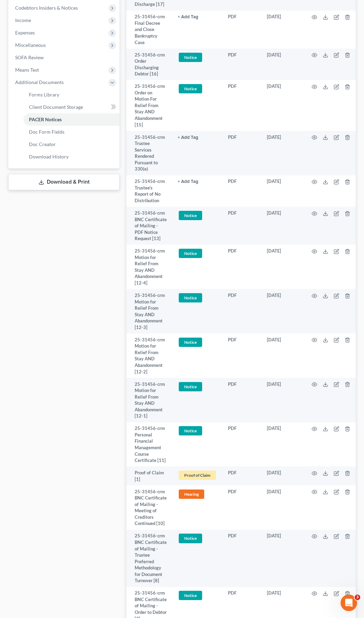 The height and width of the screenshot is (618, 364). What do you see at coordinates (71, 95) in the screenshot?
I see `a: Forms Library` at bounding box center [71, 95].